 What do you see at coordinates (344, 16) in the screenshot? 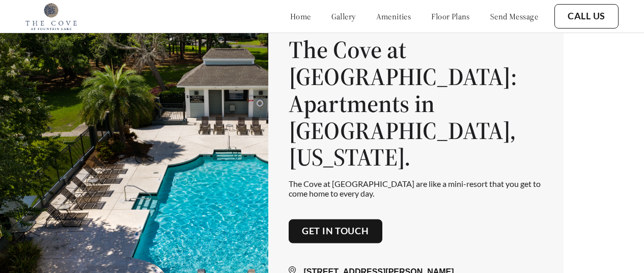
I see `a: gallery` at bounding box center [344, 16].